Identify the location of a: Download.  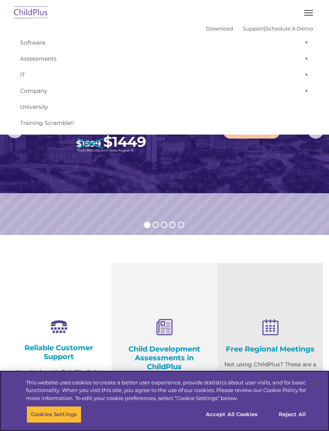
(220, 29).